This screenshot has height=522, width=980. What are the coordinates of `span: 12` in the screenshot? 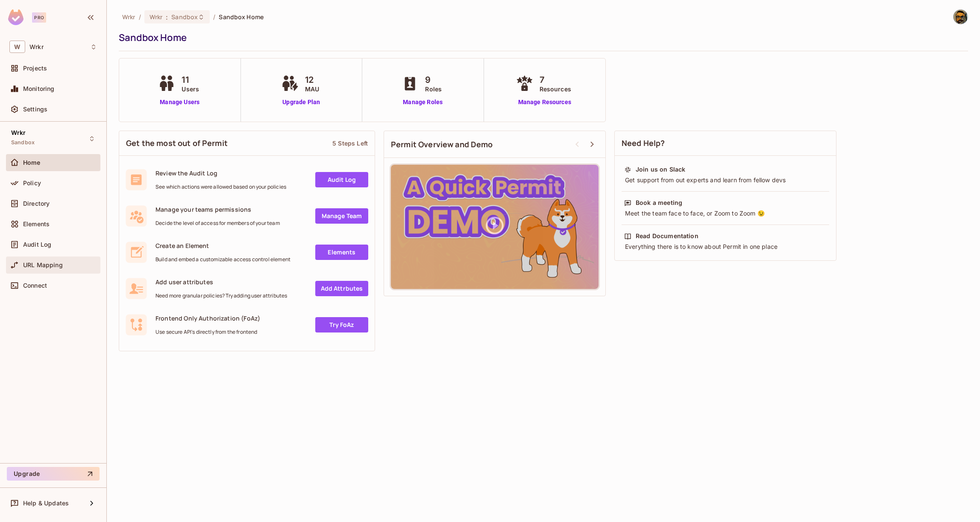 It's located at (312, 80).